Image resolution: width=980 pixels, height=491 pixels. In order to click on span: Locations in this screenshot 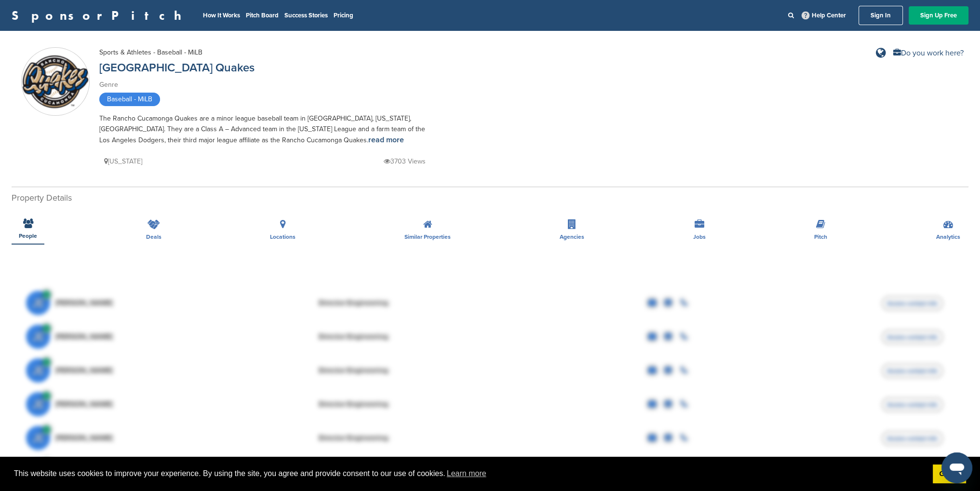, I will do `click(283, 237)`.